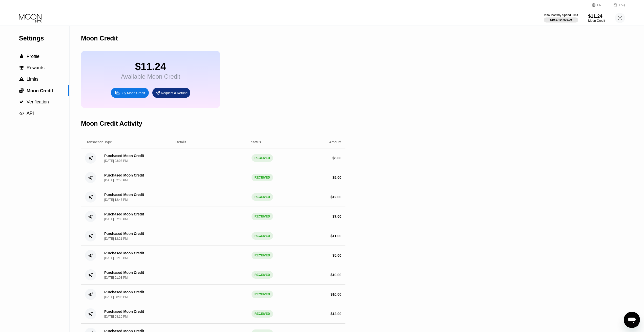  Describe the element at coordinates (98, 142) in the screenshot. I see `div: Transaction Type` at that location.